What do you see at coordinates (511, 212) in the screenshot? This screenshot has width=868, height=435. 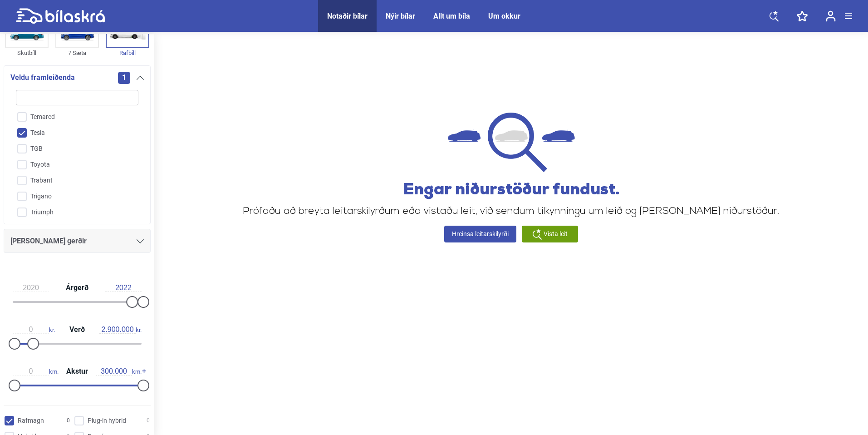 I see `p: Prófaðu að breyta leitarskilyrðum eða vistaðu leit, við sendum tilkynningu um leið og [PERSON_NAM...` at bounding box center [511, 212].